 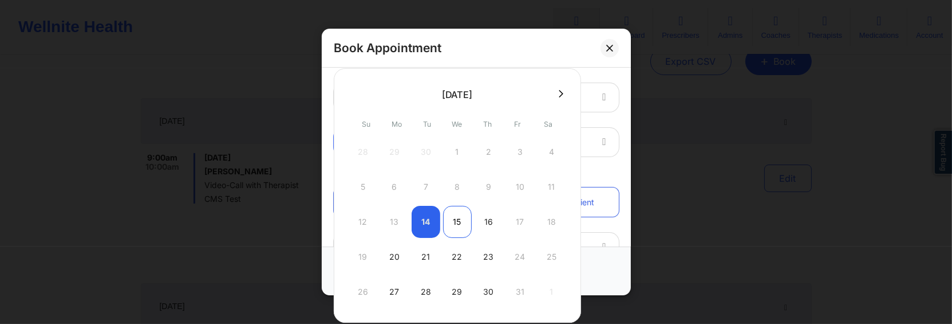 What do you see at coordinates (487, 124) in the screenshot?
I see `abbr: Thursday` at bounding box center [487, 124].